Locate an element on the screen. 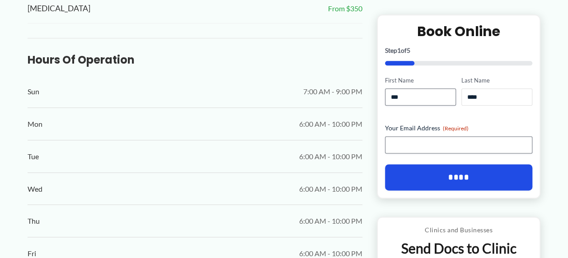 This screenshot has height=258, width=568. label: Your Email Address is located at coordinates (458, 128).